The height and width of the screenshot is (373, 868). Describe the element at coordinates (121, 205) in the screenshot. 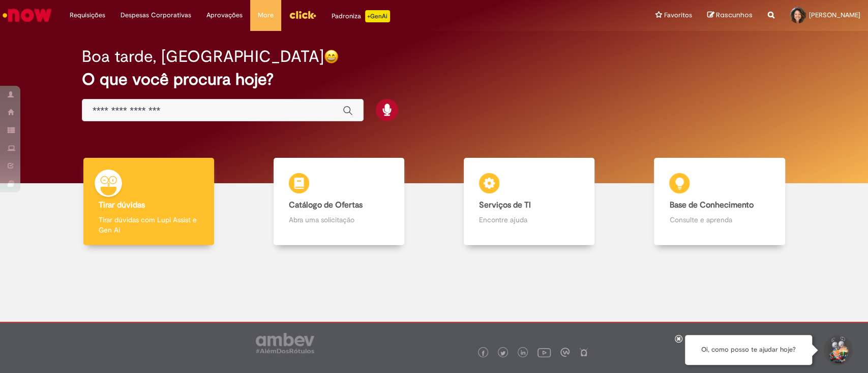

I see `b: Tirar dúvidas` at that location.